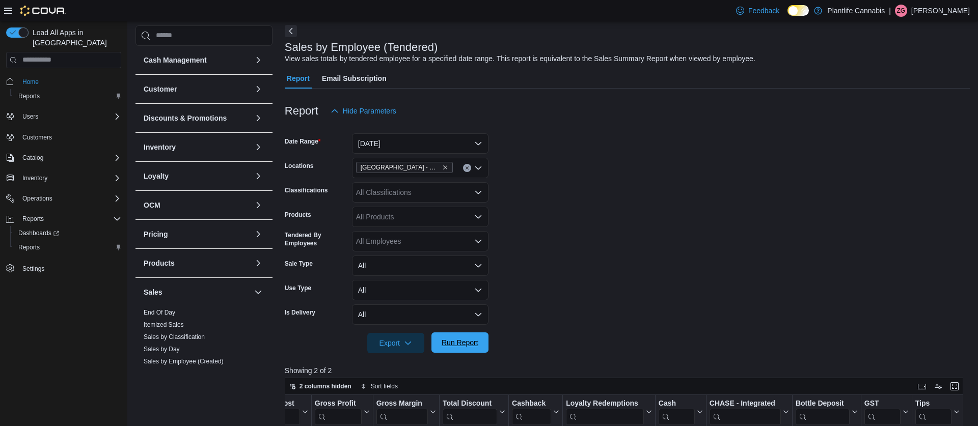  What do you see at coordinates (325, 387) in the screenshot?
I see `span: 2 columns hidden` at bounding box center [325, 387].